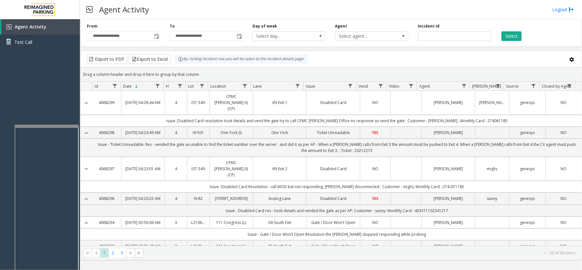 This screenshot has height=270, width=582. What do you see at coordinates (124, 9) in the screenshot?
I see `h3: Agent Activity` at bounding box center [124, 9].